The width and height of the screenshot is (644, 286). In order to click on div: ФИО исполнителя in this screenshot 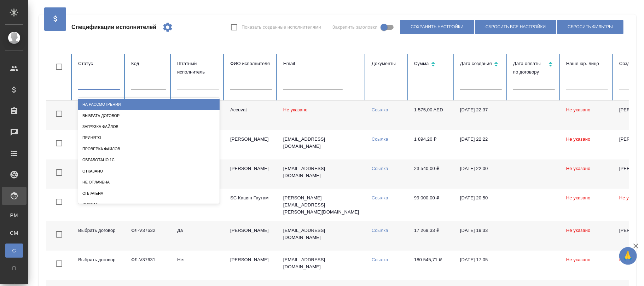, I will do `click(251, 64)`.